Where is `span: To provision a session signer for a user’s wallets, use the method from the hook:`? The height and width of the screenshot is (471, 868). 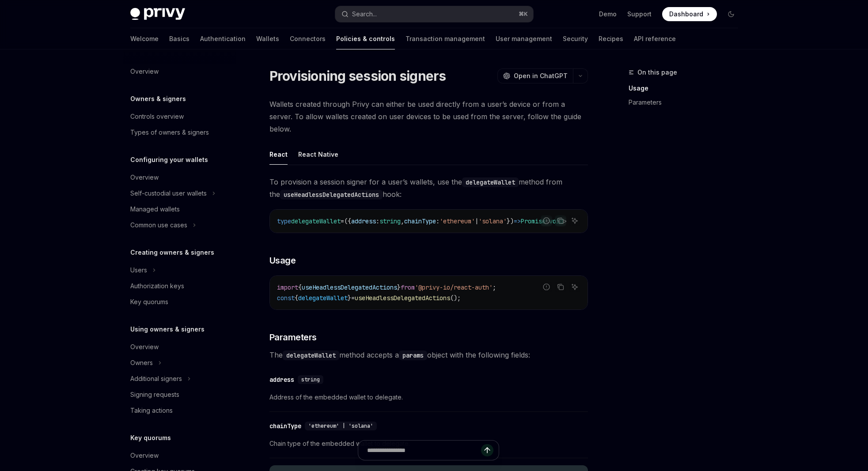 span: To provision a session signer for a user’s wallets, use the method from the hook: is located at coordinates (429, 188).